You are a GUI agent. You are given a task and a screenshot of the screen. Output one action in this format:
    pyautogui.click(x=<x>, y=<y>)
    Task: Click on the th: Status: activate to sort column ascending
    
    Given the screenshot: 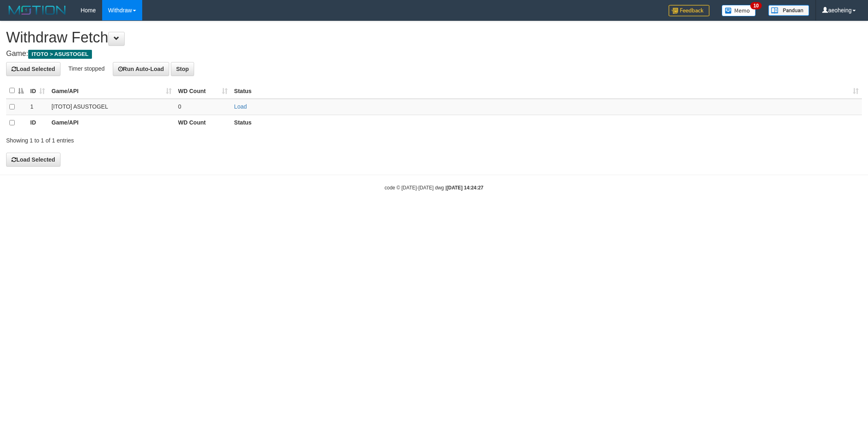 What is the action you would take?
    pyautogui.click(x=546, y=91)
    